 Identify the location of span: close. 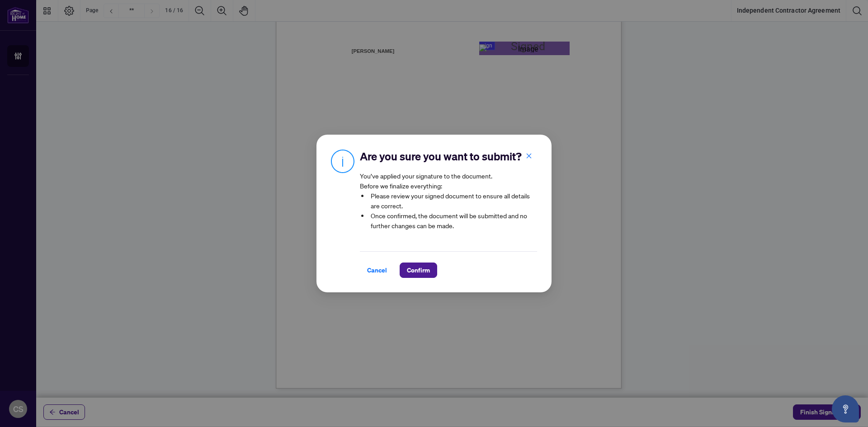
(529, 156).